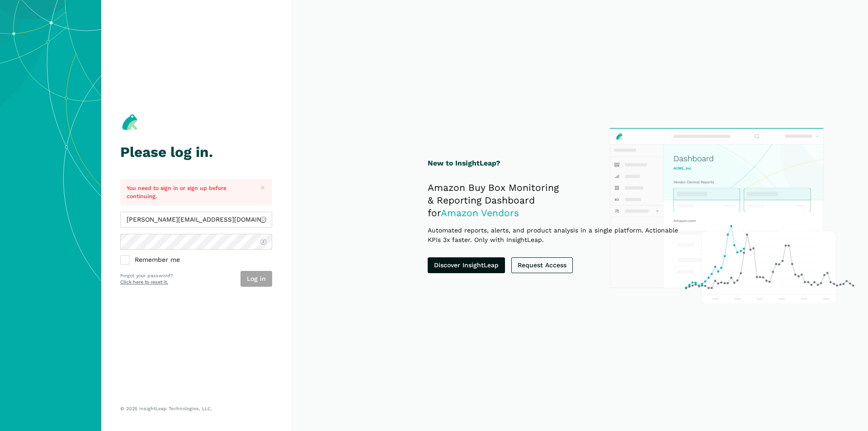 This screenshot has height=431, width=868. I want to click on a: Request Access, so click(542, 265).